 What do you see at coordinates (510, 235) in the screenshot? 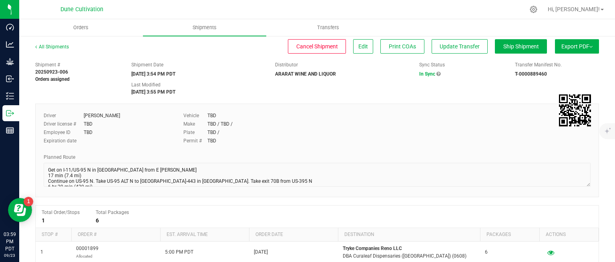
I see `th: Packages` at bounding box center [510, 235].